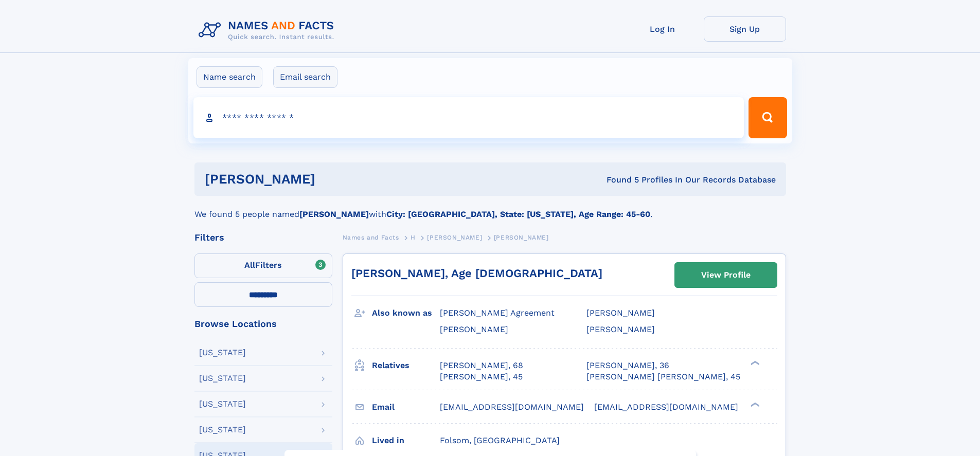  Describe the element at coordinates (662, 29) in the screenshot. I see `a: Log In` at that location.